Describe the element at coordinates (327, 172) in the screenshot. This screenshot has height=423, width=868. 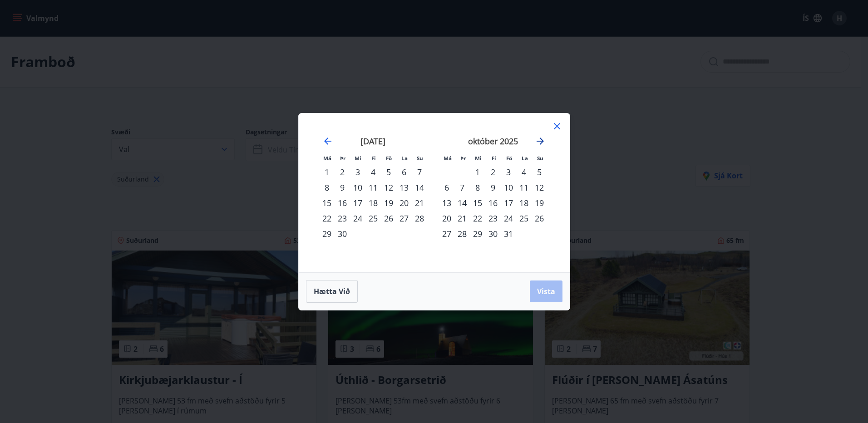
I see `td: Choose mánudagur, 1. september 2025 as your check-in date. It’s available.` at that location.